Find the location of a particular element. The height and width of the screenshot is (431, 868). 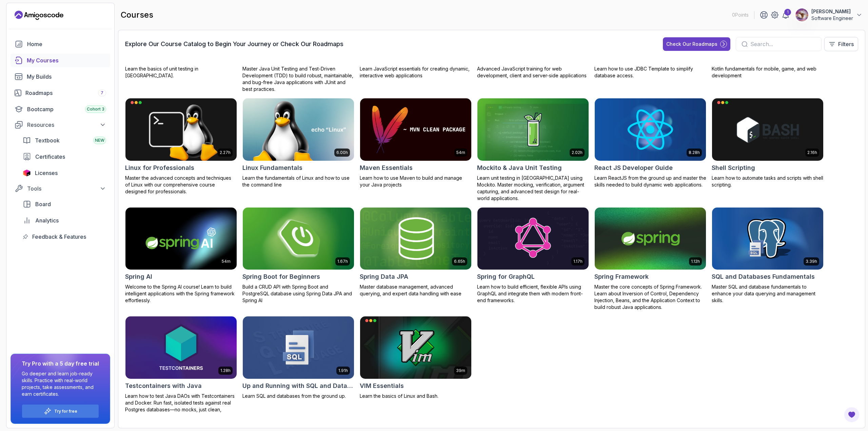

p: 39m is located at coordinates (460, 371).